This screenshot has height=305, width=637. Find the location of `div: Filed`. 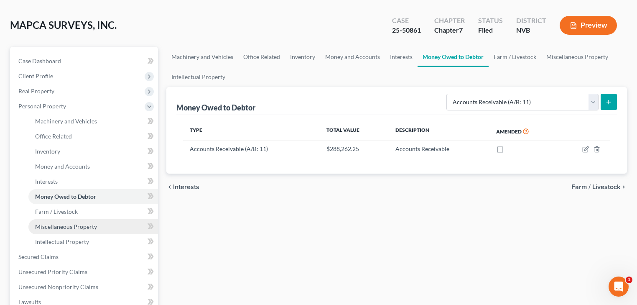

div: Filed is located at coordinates (490, 30).